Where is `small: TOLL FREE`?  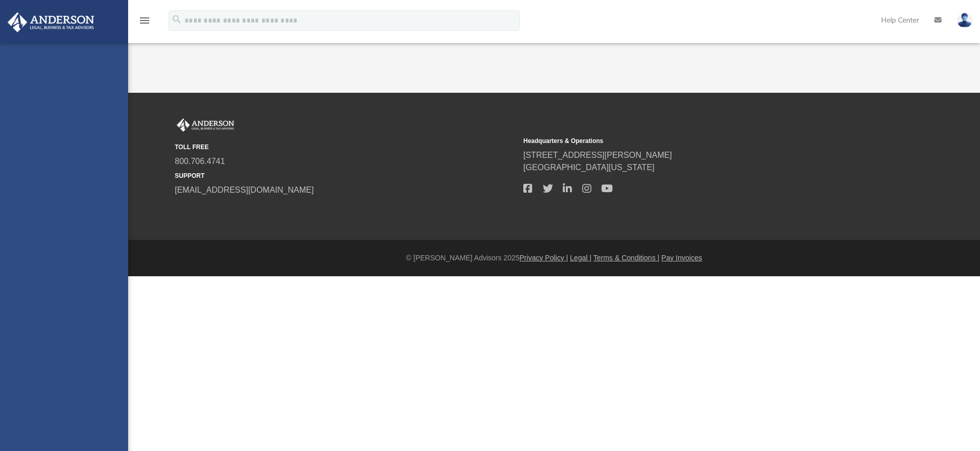
small: TOLL FREE is located at coordinates (346, 147).